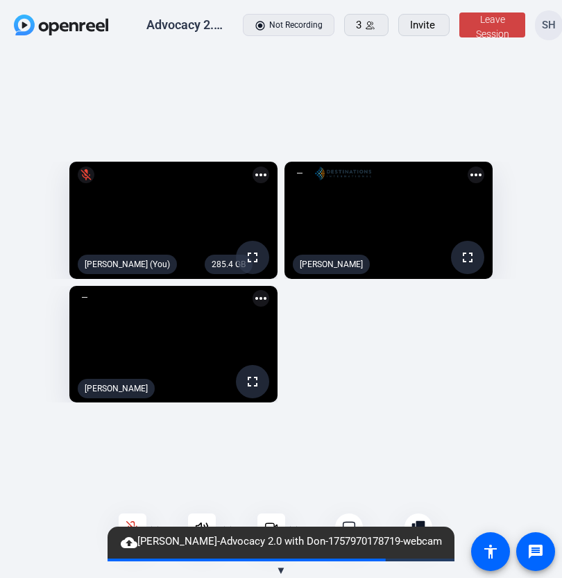  Describe the element at coordinates (359, 25) in the screenshot. I see `span: 3` at that location.